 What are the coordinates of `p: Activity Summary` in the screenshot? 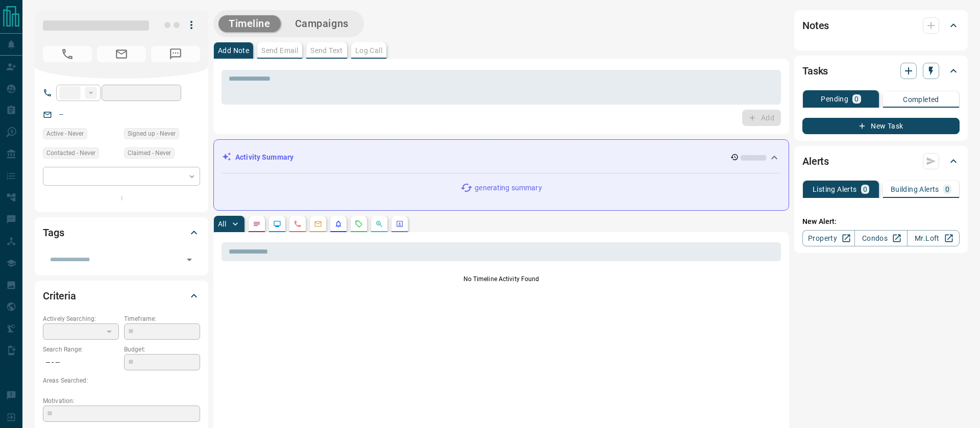 It's located at (265, 157).